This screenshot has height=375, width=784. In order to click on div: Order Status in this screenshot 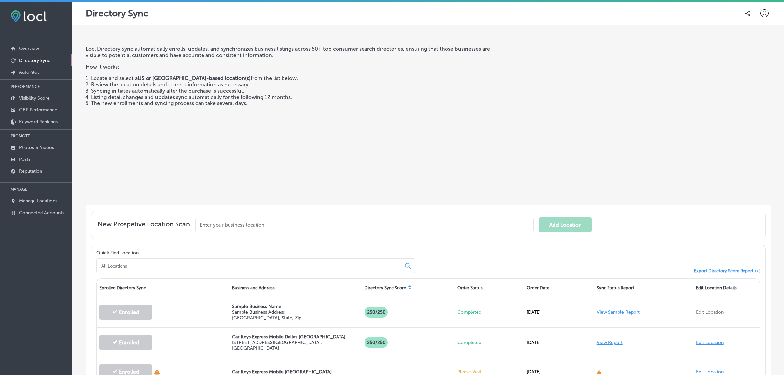, I will do `click(489, 287)`.